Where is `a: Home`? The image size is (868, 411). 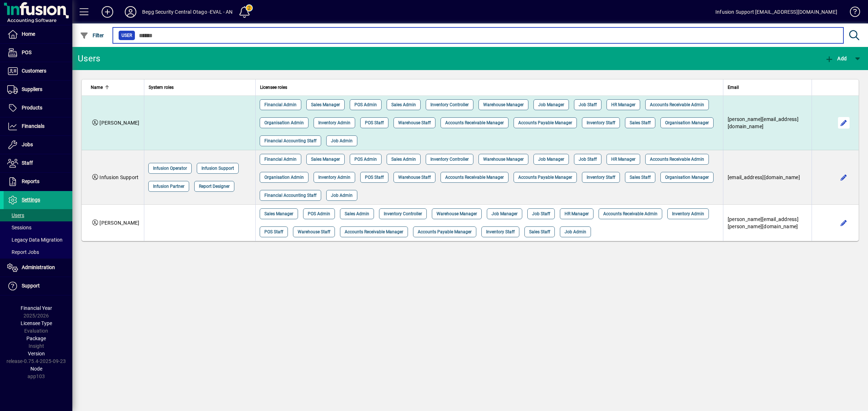 a: Home is located at coordinates (38, 34).